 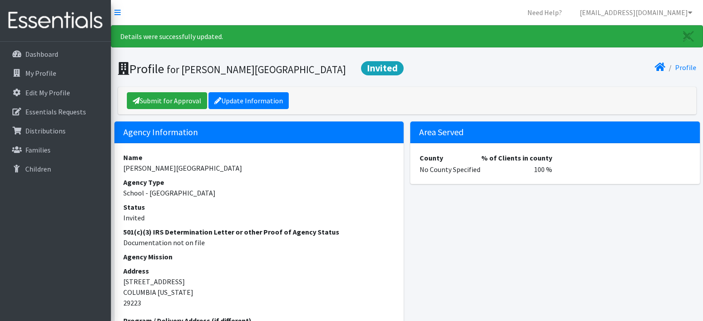 What do you see at coordinates (382, 68) in the screenshot?
I see `span: Invited` at bounding box center [382, 68].